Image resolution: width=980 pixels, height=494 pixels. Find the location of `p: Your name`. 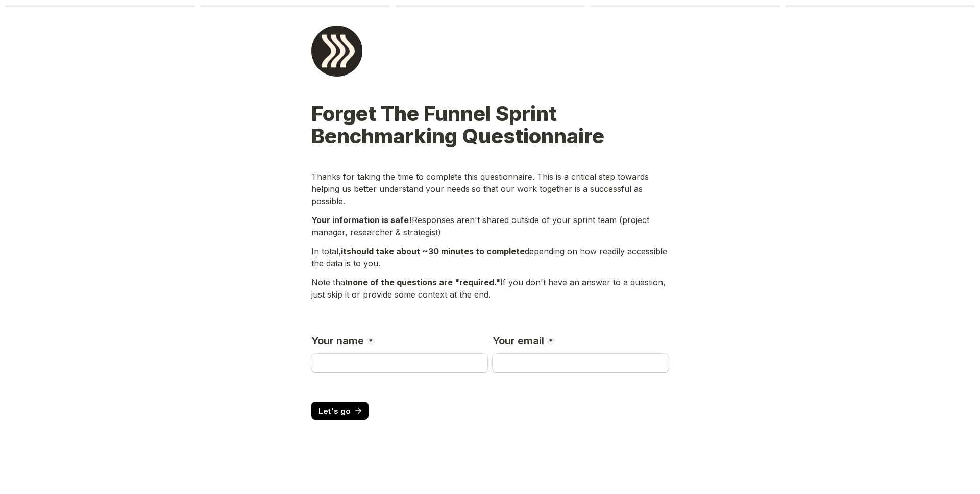

p: Your name is located at coordinates (337, 341).